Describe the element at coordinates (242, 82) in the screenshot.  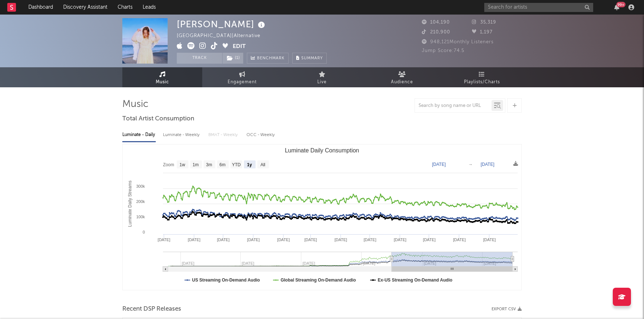
I see `span: Engagement` at that location.